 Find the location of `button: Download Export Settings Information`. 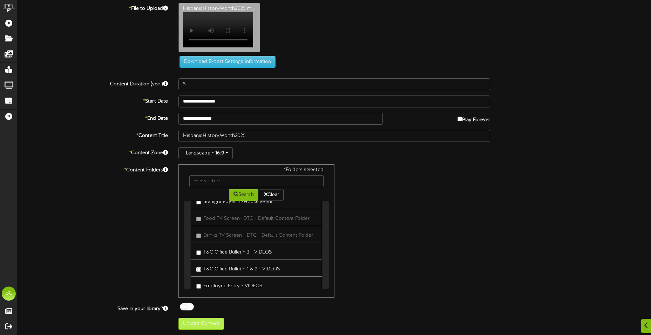

button: Download Export Settings Information is located at coordinates (228, 62).